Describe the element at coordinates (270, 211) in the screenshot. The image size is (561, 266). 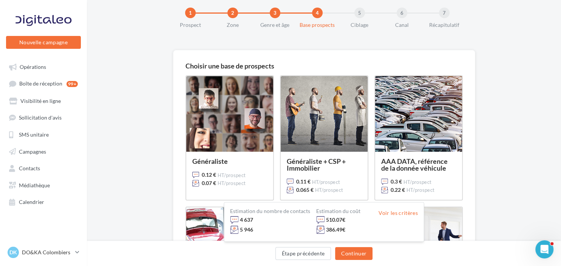
I see `div: Estimation du nombre de contacts` at that location.